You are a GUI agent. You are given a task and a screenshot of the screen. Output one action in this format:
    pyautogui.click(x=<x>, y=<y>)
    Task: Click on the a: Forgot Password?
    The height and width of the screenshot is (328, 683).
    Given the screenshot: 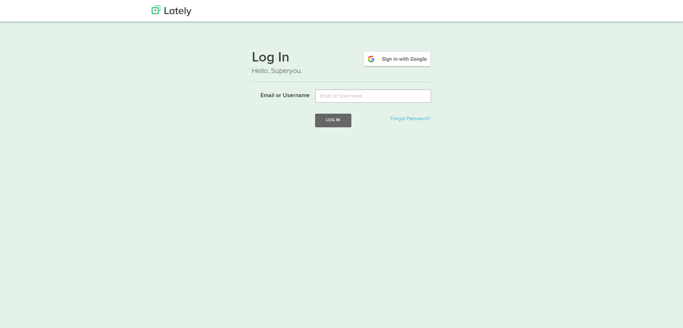 What is the action you would take?
    pyautogui.click(x=410, y=119)
    